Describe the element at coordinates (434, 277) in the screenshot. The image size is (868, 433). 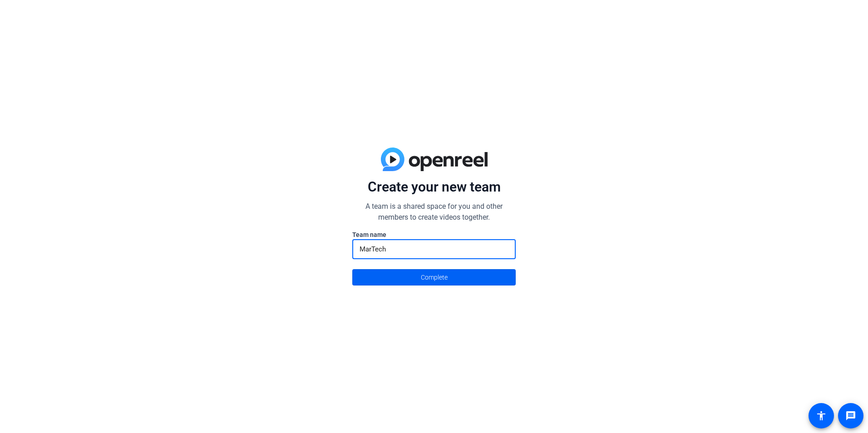
I see `span: Complete` at that location.